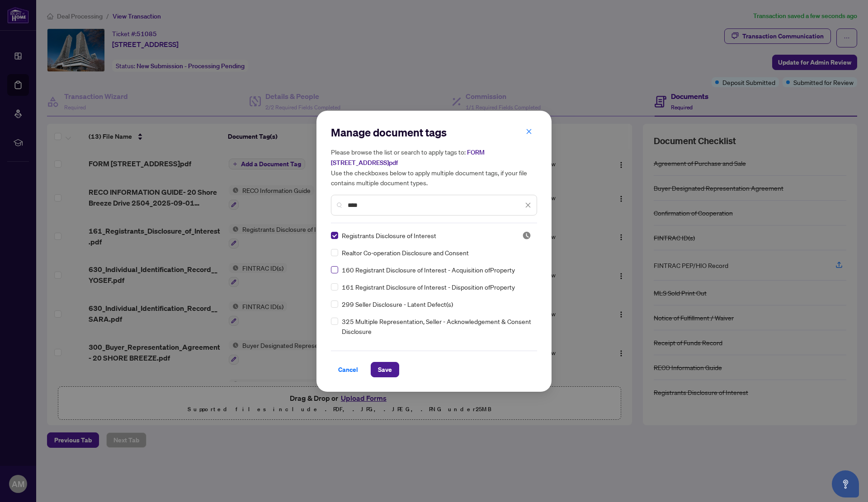 This screenshot has width=868, height=502. I want to click on h2: Manage document tags, so click(434, 133).